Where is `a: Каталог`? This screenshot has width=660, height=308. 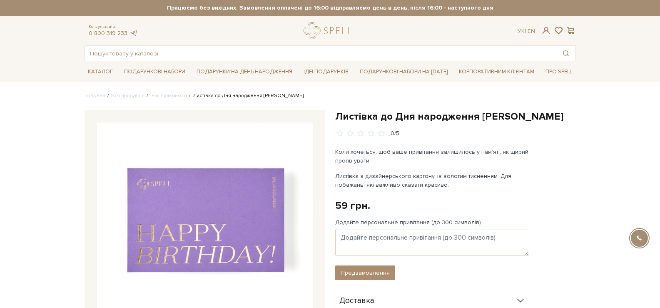
a: Каталог is located at coordinates (100, 72).